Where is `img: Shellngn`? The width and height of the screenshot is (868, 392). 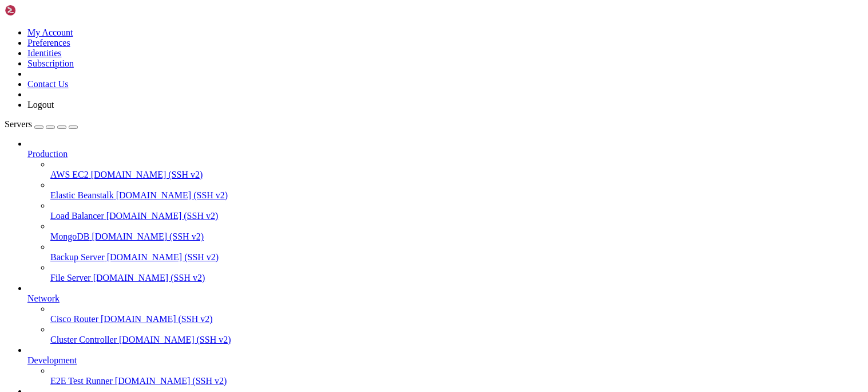 img: Shellngn is located at coordinates (37, 10).